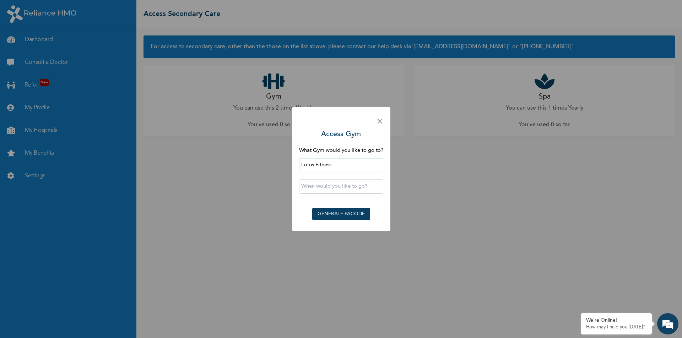 The image size is (682, 338). I want to click on div: FAQs, so click(103, 252).